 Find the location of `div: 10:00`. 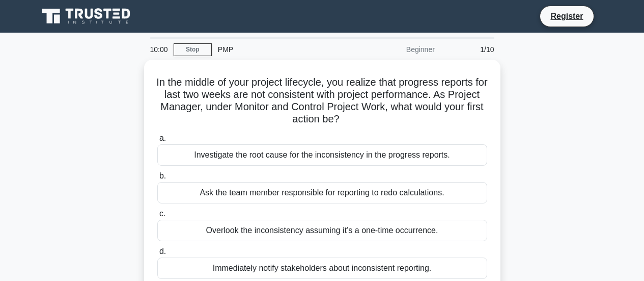

div: 10:00 is located at coordinates (159, 49).